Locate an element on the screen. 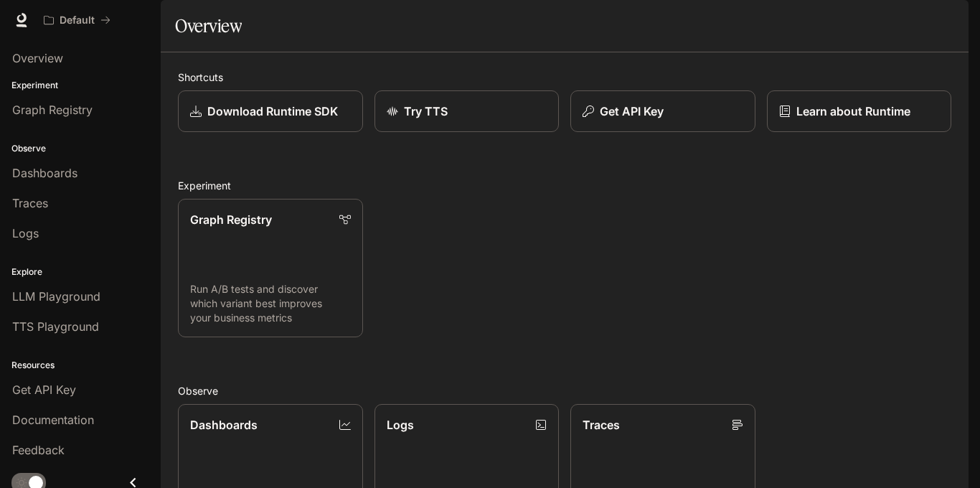 The height and width of the screenshot is (488, 980). p: Logs is located at coordinates (400, 425).